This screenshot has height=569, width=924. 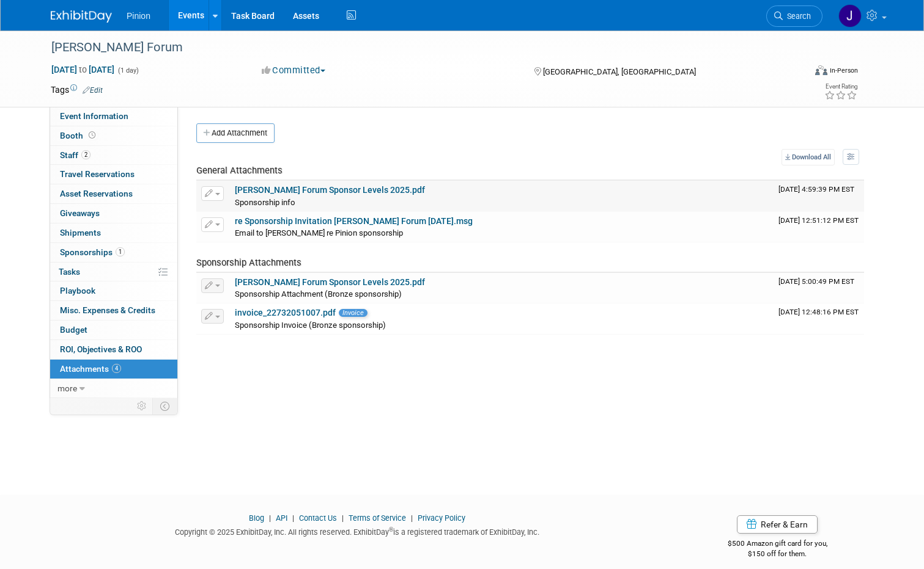 What do you see at coordinates (441, 518) in the screenshot?
I see `a: Privacy Policy` at bounding box center [441, 518].